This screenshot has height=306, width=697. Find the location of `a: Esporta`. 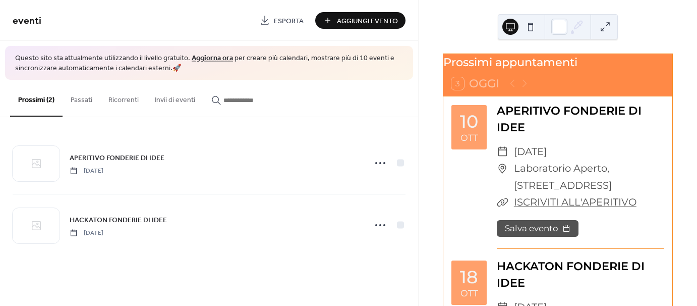

a: Esporta is located at coordinates (281, 20).